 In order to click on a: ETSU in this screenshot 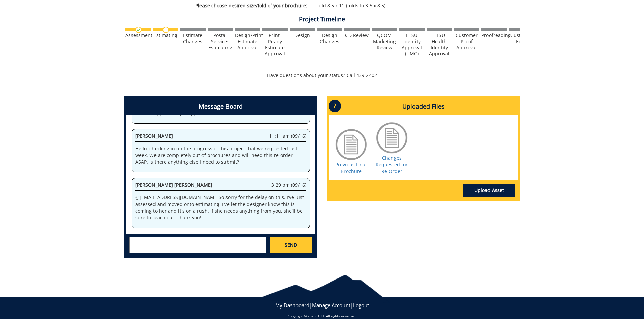, I will do `click(320, 317)`.